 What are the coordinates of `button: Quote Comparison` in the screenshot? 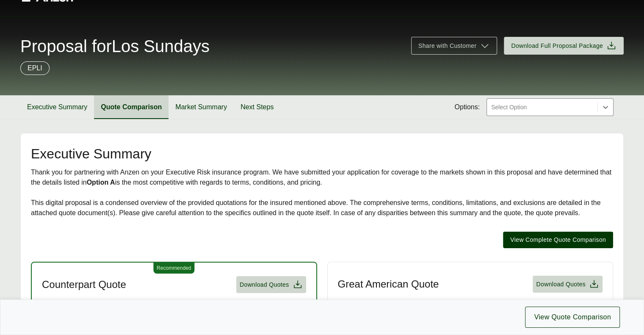 It's located at (131, 107).